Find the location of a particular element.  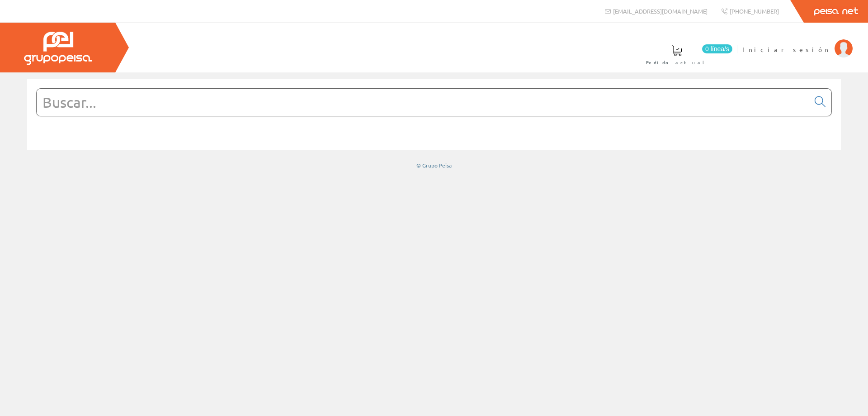

div: © Grupo Peisa is located at coordinates (434, 165).